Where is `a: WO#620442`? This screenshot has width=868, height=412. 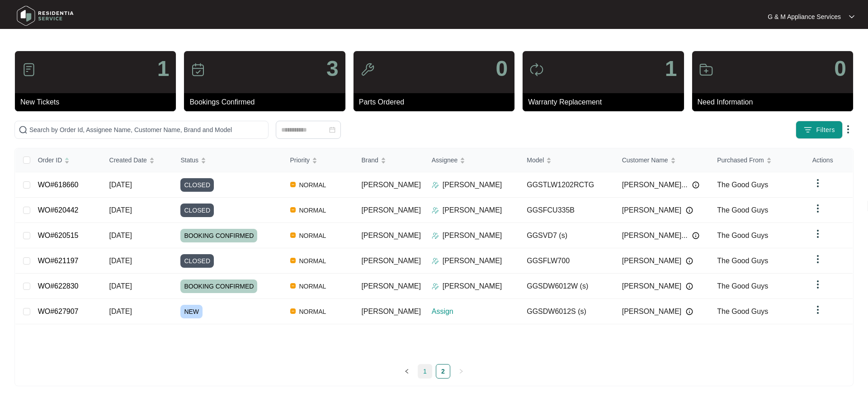
a: WO#620442 is located at coordinates (58, 210).